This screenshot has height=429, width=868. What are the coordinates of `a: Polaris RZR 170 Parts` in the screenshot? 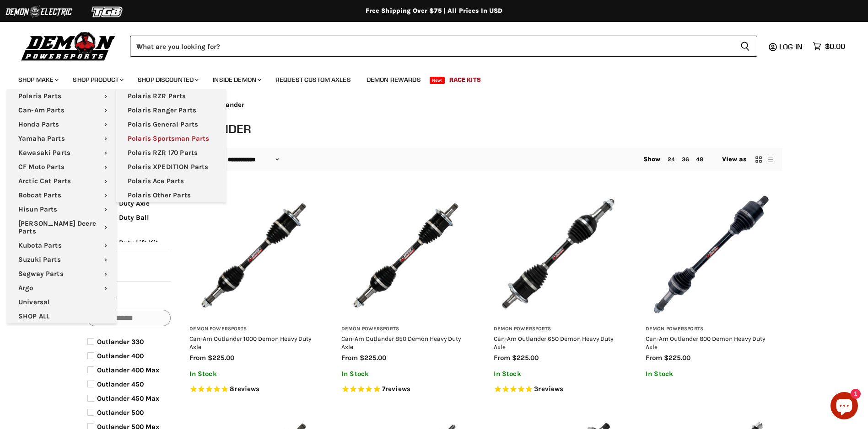 It's located at (171, 153).